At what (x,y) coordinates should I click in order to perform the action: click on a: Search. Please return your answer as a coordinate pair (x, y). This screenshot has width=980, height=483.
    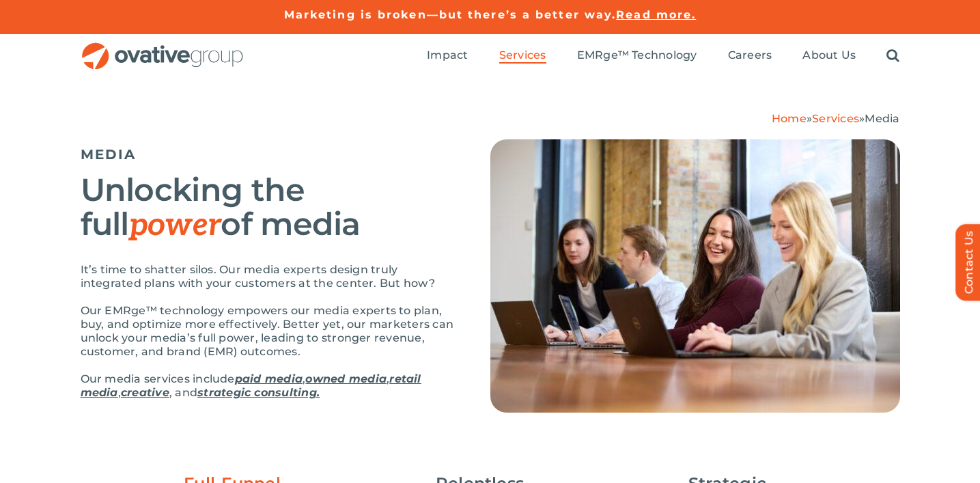
    Looking at the image, I should click on (893, 56).